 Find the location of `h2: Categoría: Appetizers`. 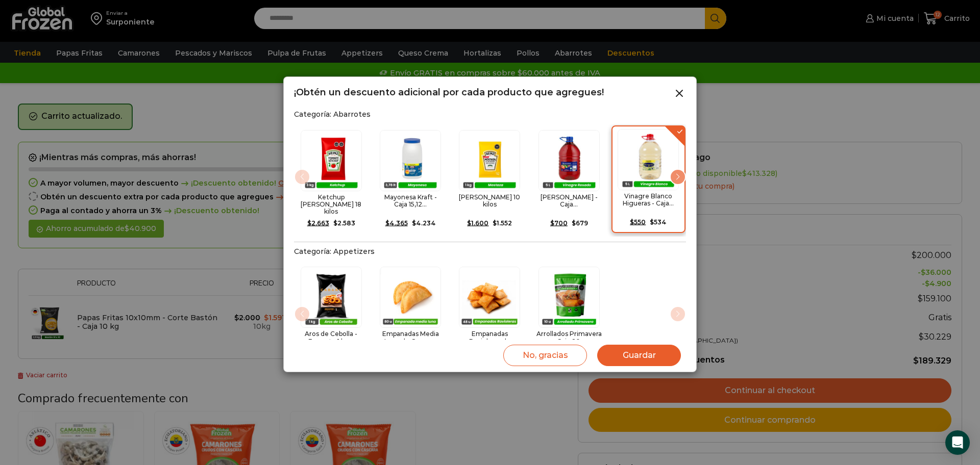

h2: Categoría: Appetizers is located at coordinates (490, 252).